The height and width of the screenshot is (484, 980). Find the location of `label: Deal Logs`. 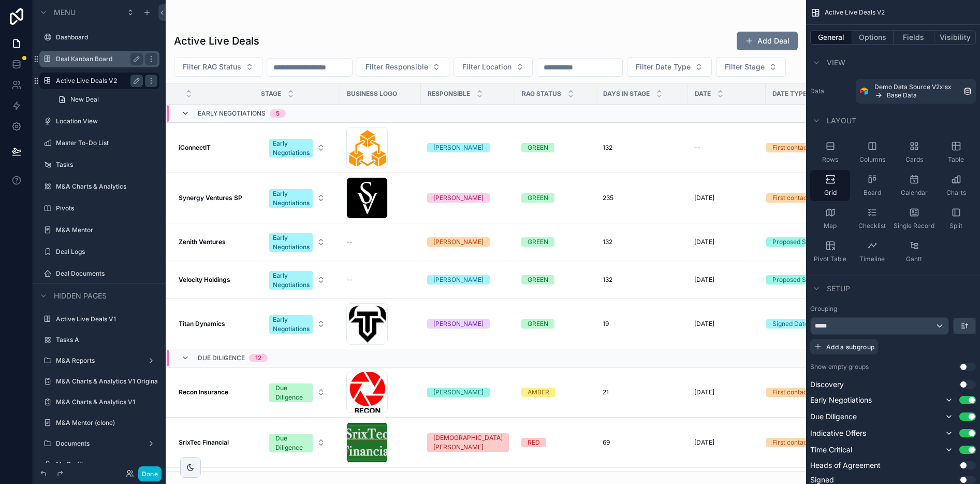

label: Deal Logs is located at coordinates (106, 252).